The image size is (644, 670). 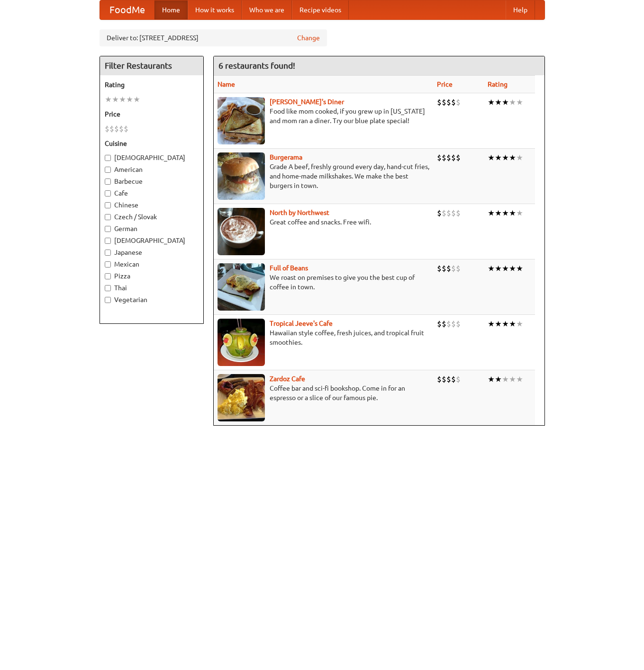 I want to click on input: German, so click(x=108, y=229).